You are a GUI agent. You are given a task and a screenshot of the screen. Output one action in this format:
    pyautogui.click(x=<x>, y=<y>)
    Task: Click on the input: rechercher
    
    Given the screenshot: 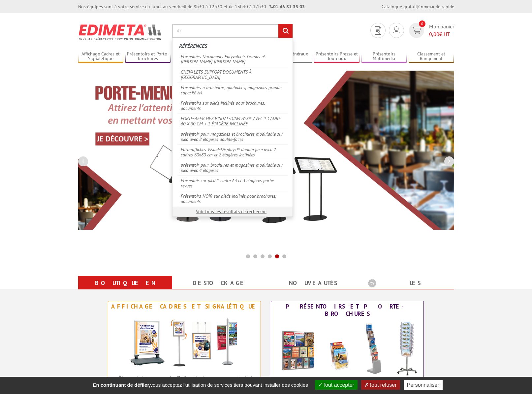 What is the action you would take?
    pyautogui.click(x=285, y=31)
    